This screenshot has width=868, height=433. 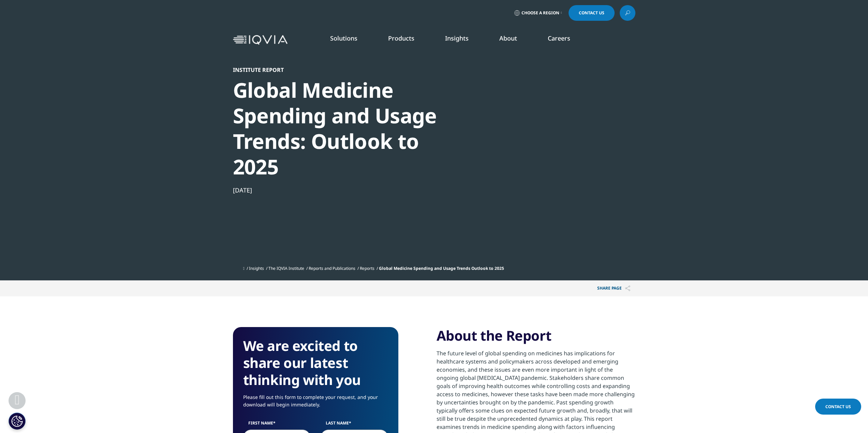 I want to click on p: Please fill out this form to complete your request, and your download will begin immediately., so click(x=315, y=404).